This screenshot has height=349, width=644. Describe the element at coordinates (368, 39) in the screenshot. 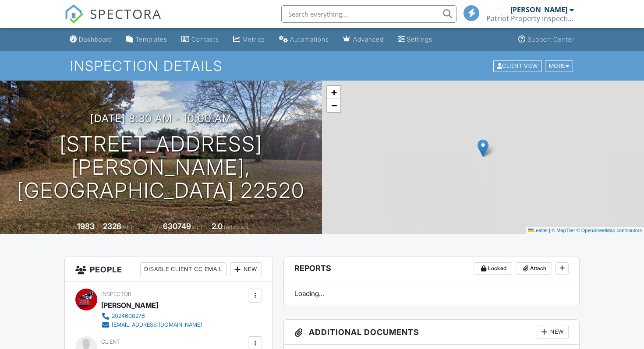

I see `div: Advanced` at that location.